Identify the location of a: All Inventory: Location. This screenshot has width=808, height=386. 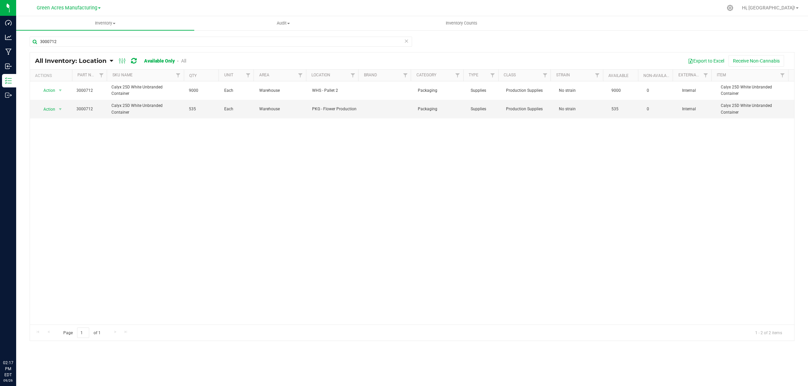
(72, 61).